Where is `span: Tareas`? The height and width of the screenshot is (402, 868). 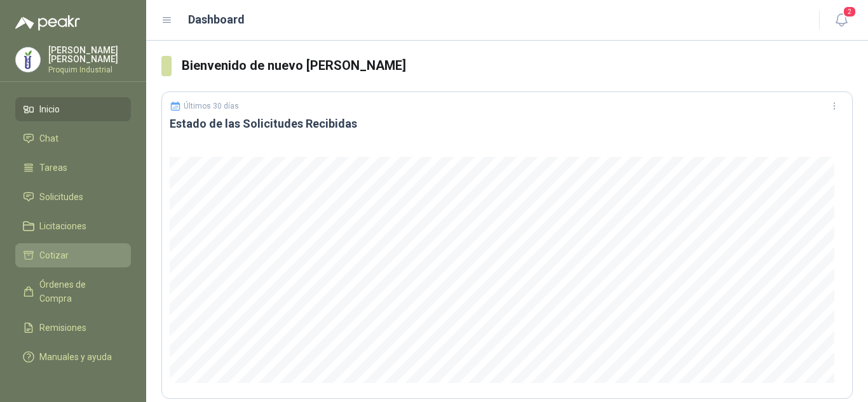
span: Tareas is located at coordinates (54, 168).